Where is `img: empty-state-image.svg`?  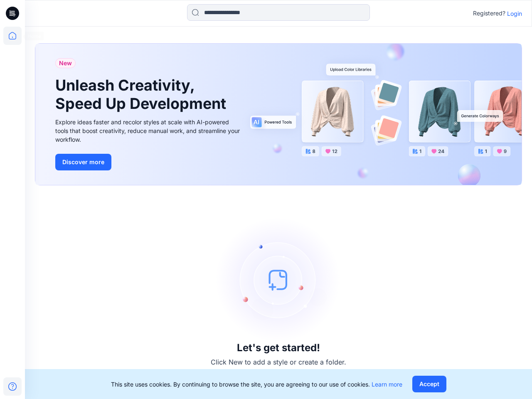
img: empty-state-image.svg is located at coordinates (279, 280).